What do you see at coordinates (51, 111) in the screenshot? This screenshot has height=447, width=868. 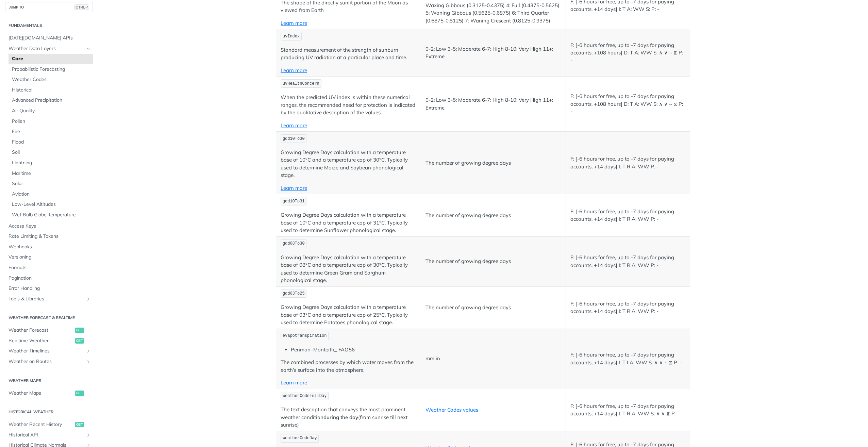 I see `a: Air Quality` at bounding box center [51, 111].